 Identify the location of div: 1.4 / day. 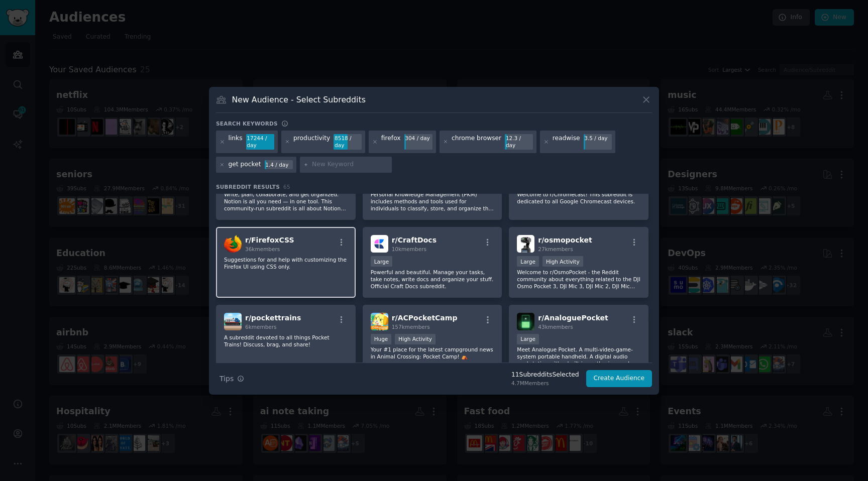
(278, 164).